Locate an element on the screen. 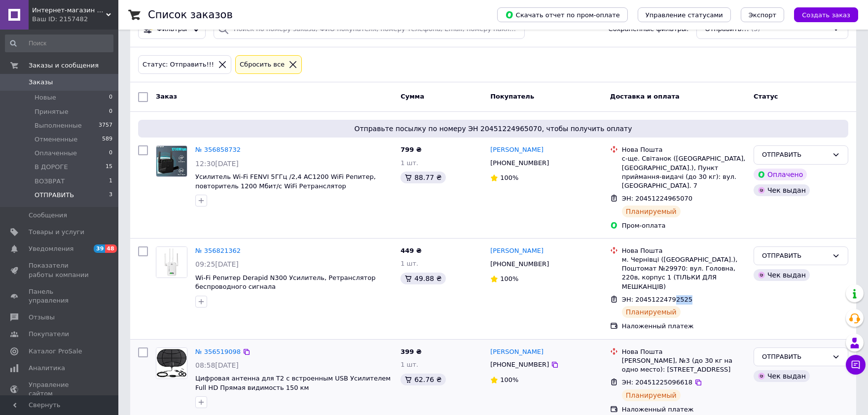 This screenshot has width=868, height=415. span: Показатели работы компании is located at coordinates (60, 270).